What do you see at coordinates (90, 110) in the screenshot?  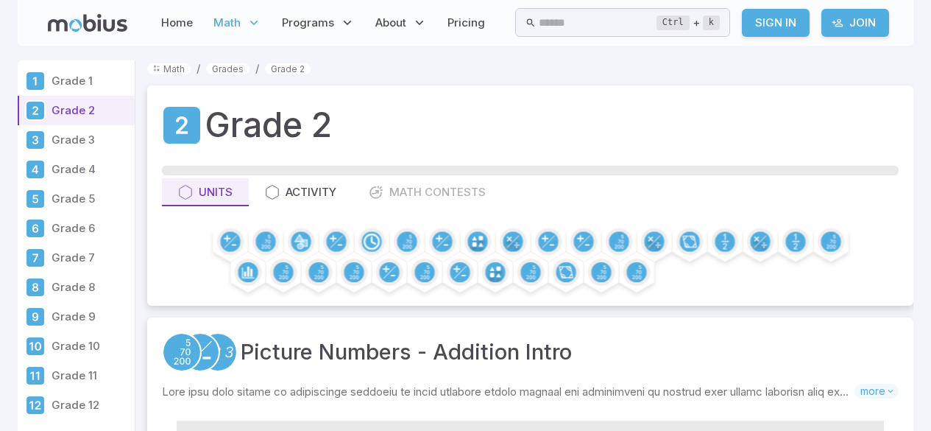 I see `p: Grade 2` at bounding box center [90, 110].